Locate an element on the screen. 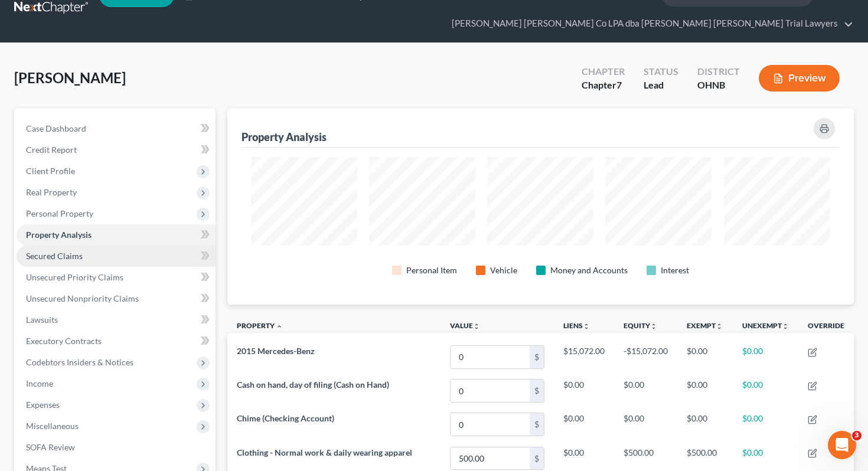  div: Personal Item is located at coordinates (432, 270).